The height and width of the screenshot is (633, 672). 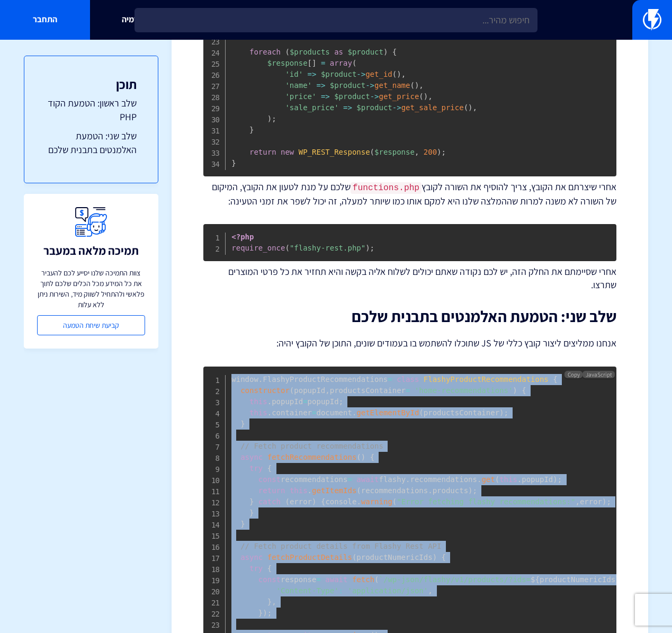 What do you see at coordinates (269, 502) in the screenshot?
I see `span: catch` at bounding box center [269, 502].